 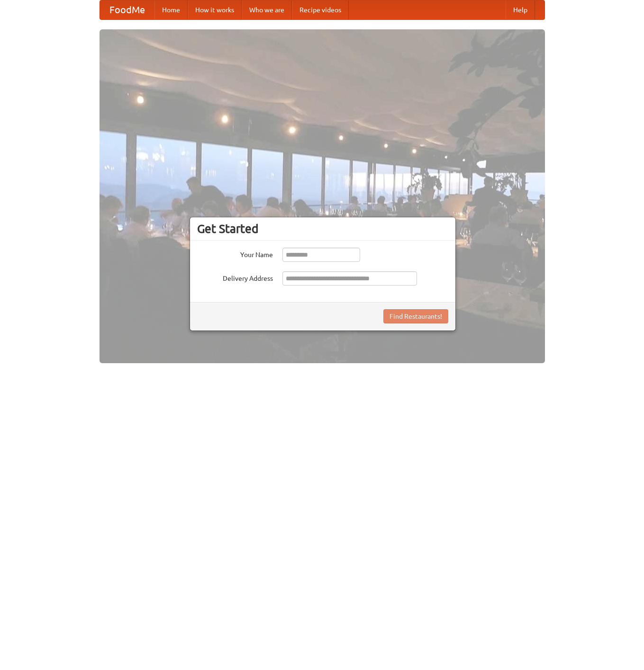 I want to click on a: Who we are, so click(x=267, y=10).